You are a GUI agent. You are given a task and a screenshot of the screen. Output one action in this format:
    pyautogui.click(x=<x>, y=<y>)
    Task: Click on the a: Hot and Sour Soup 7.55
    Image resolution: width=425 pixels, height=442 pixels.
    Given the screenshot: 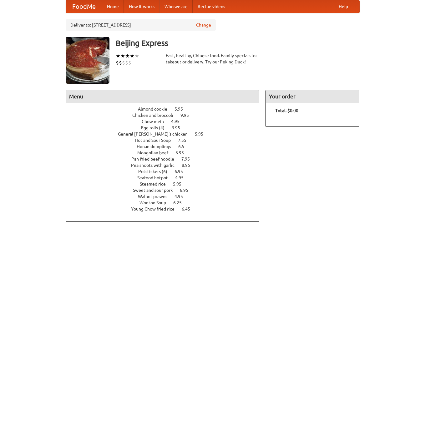 What is the action you would take?
    pyautogui.click(x=166, y=140)
    